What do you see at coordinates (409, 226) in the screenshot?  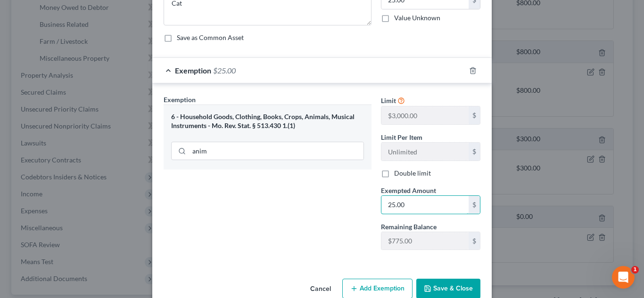 I see `label: Remaining Balance` at bounding box center [409, 226].